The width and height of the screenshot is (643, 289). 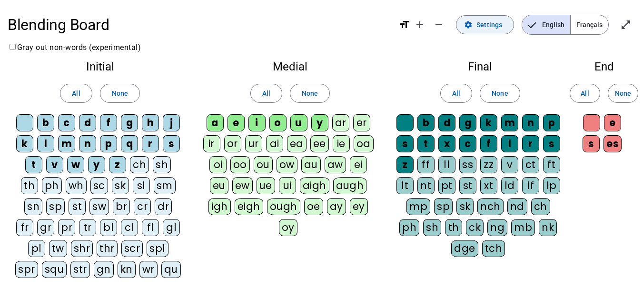 What do you see at coordinates (139, 165) in the screenshot?
I see `div: ch` at bounding box center [139, 165].